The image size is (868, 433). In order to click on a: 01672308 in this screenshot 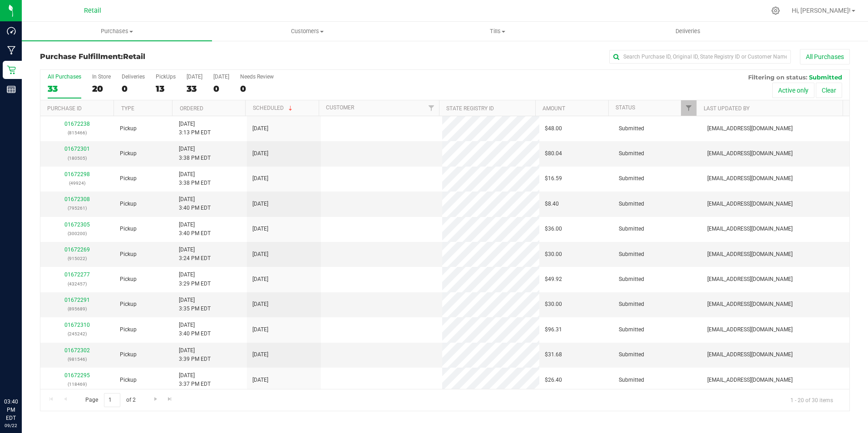, I will do `click(77, 199)`.